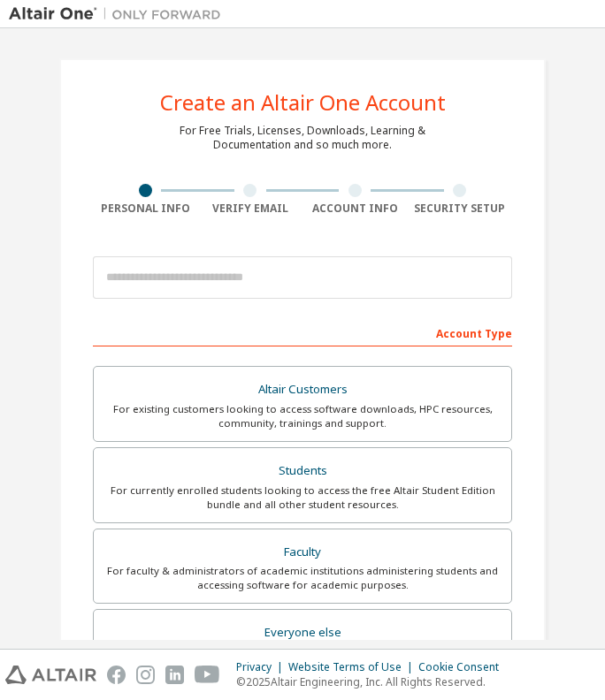 This screenshot has width=605, height=700. What do you see at coordinates (302, 633) in the screenshot?
I see `div: Everyone else` at bounding box center [302, 633].